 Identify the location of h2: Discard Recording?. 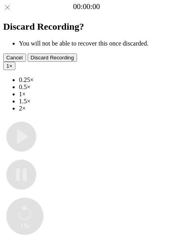
(87, 27).